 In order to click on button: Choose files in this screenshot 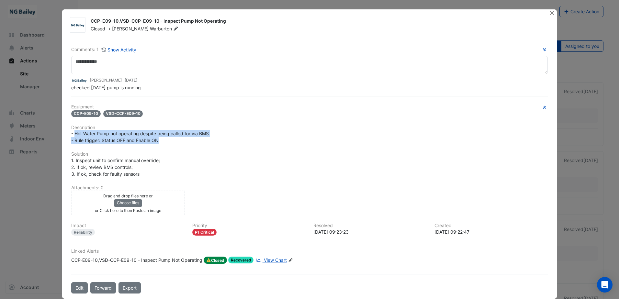, I will do `click(128, 203)`.